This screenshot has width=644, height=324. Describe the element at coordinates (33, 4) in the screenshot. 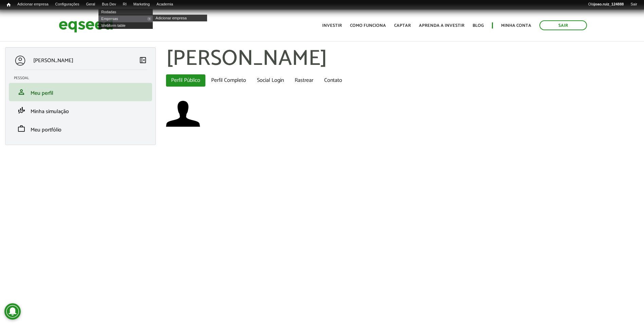

I see `a: Adicionar empresa` at that location.